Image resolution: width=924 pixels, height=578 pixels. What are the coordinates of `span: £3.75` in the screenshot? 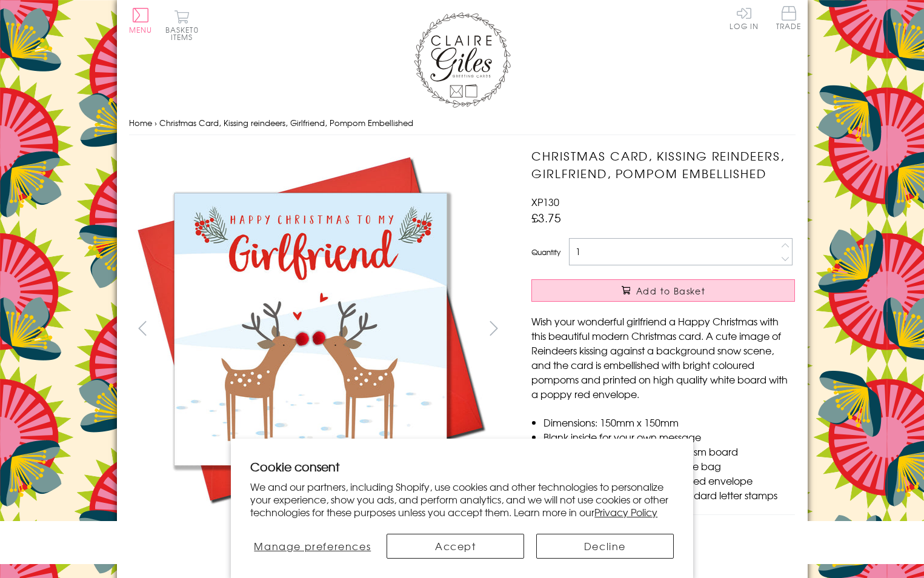 It's located at (546, 218).